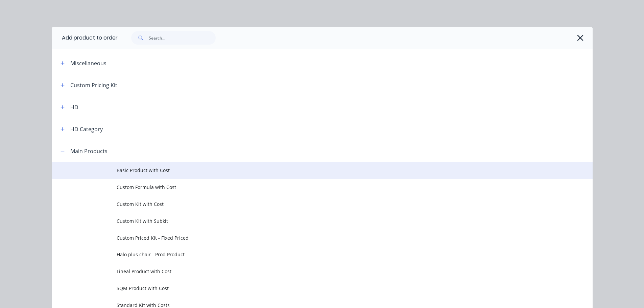  Describe the element at coordinates (307, 271) in the screenshot. I see `span: Lineal Product with Cost` at that location.